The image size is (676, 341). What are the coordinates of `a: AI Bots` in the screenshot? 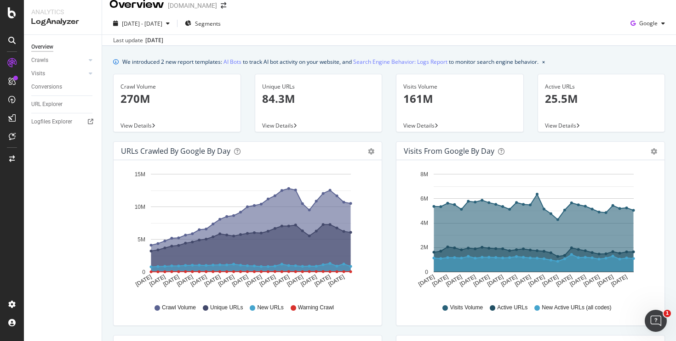 It's located at (232, 62).